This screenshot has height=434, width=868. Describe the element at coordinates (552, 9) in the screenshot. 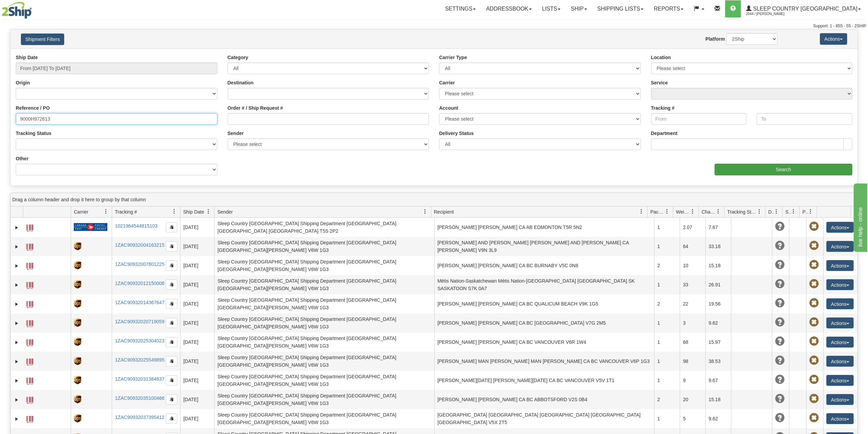

I see `a: Lists` at that location.